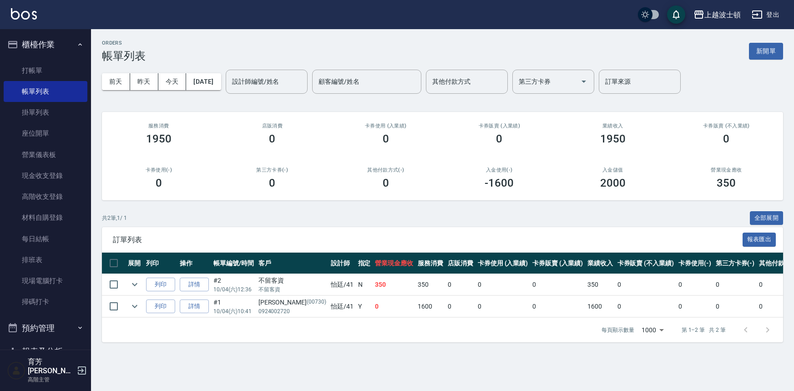  I want to click on h2: ORDERS, so click(124, 43).